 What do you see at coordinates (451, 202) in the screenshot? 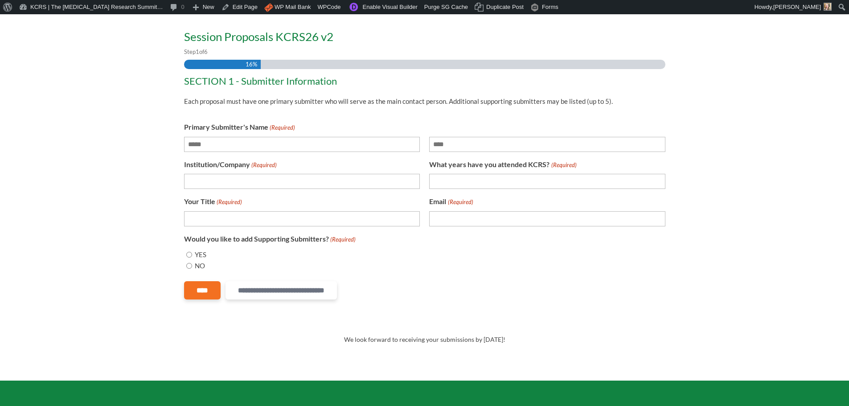
I see `label: Email` at bounding box center [451, 202].